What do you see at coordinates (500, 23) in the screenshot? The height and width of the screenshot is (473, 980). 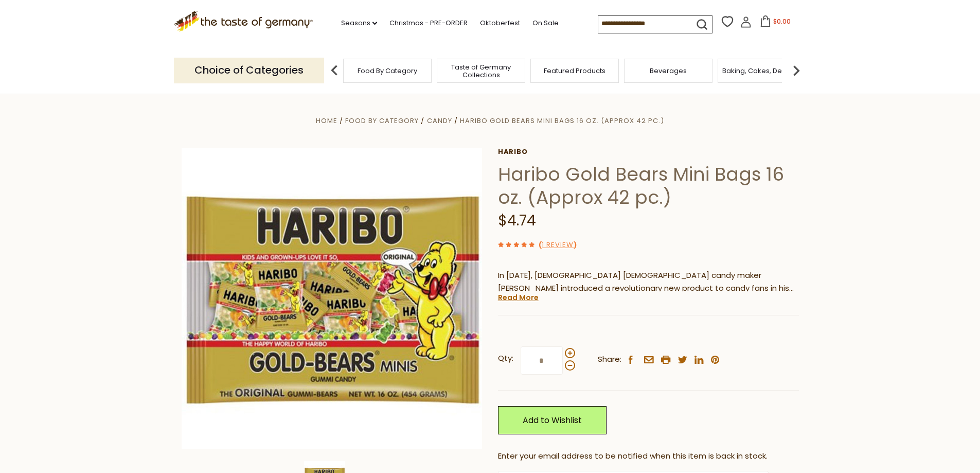 I see `a: Oktoberfest` at bounding box center [500, 23].